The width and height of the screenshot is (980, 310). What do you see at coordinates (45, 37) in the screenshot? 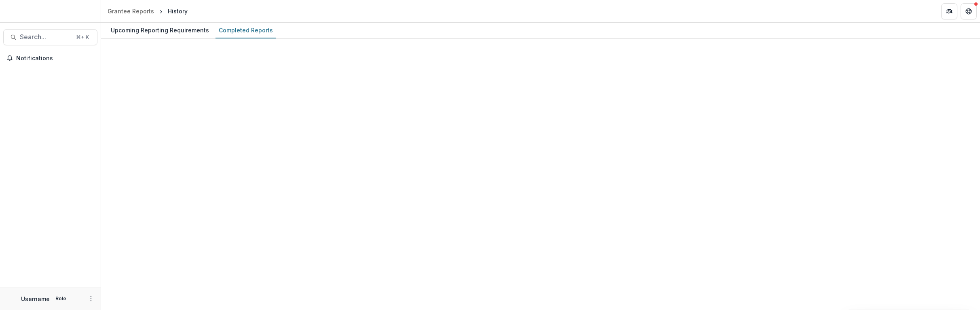
I see `span: Search...` at bounding box center [45, 37].